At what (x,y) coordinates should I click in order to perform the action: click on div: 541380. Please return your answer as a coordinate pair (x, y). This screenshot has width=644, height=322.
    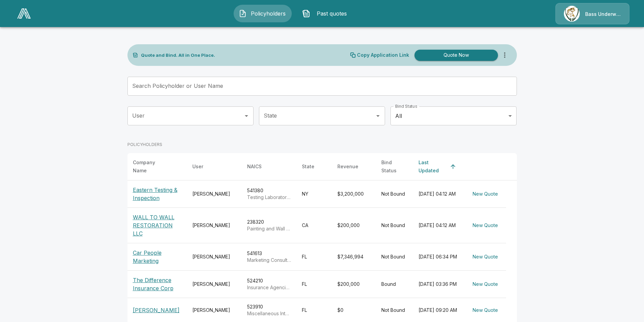
    Looking at the image, I should click on (269, 194).